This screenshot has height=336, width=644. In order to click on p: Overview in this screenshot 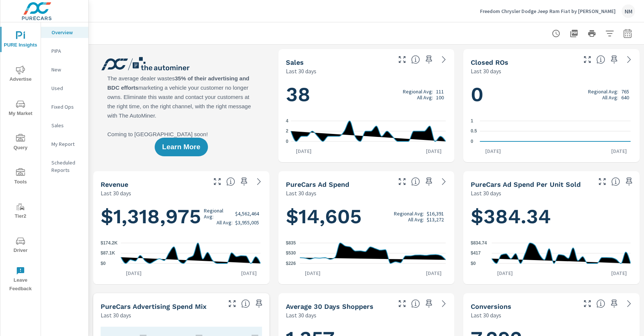, I will do `click(66, 32)`.